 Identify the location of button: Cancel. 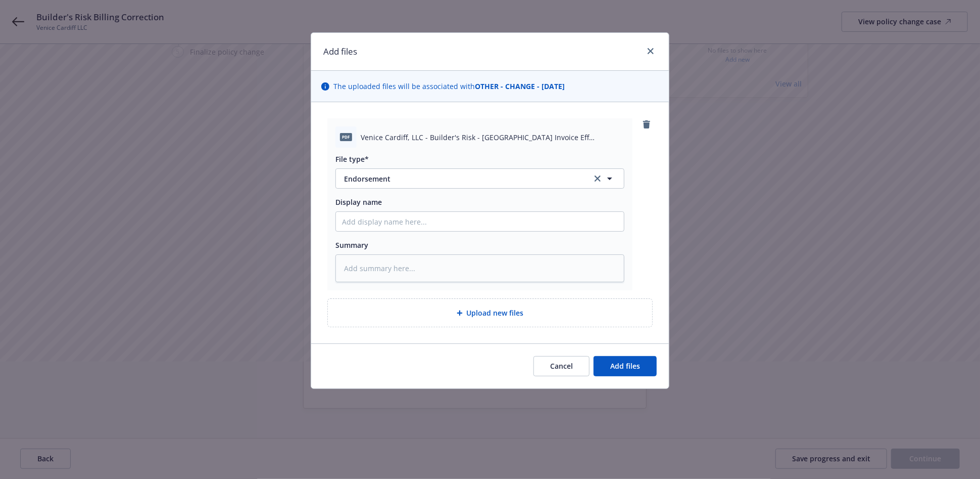
(561, 366).